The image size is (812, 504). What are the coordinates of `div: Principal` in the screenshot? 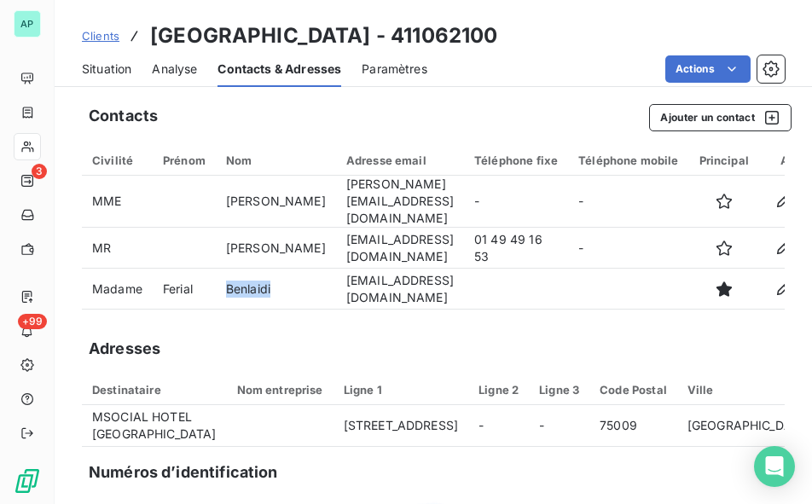 It's located at (724, 160).